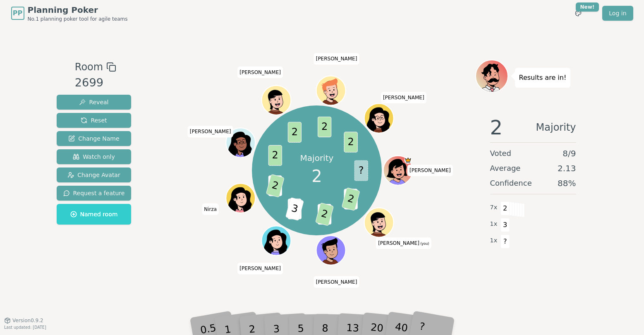 Image resolution: width=644 pixels, height=335 pixels. Describe the element at coordinates (543, 78) in the screenshot. I see `p: Results are in!` at that location.